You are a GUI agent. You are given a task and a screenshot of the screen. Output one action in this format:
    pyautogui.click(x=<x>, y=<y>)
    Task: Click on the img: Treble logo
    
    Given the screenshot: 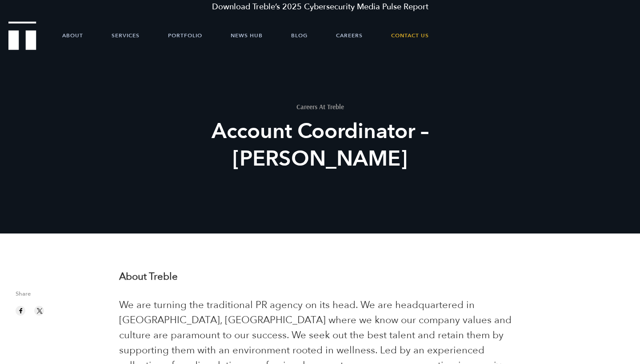 What is the action you would take?
    pyautogui.click(x=22, y=36)
    